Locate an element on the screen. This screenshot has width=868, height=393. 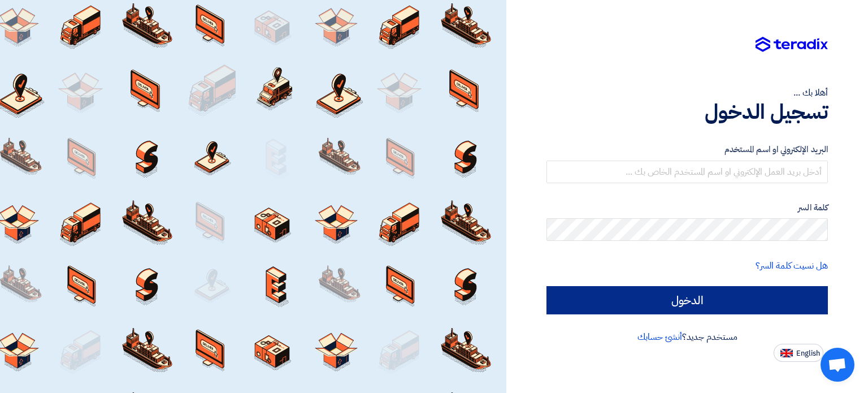
img: Teradix logo is located at coordinates (792, 45).